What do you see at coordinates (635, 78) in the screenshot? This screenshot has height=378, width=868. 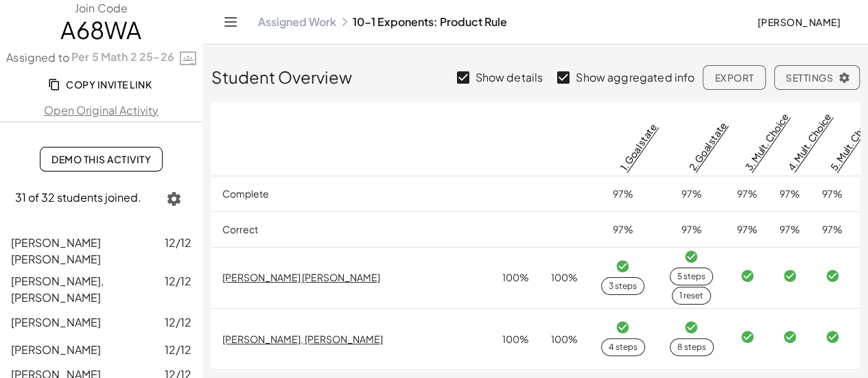 I see `label: Show aggregated info` at bounding box center [635, 78].